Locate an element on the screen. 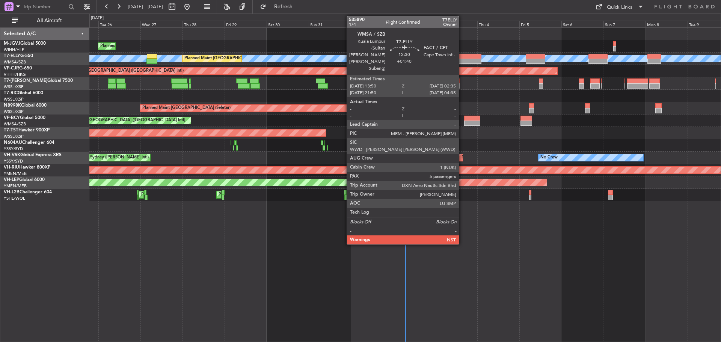  span: VH-VSK is located at coordinates (12, 155).